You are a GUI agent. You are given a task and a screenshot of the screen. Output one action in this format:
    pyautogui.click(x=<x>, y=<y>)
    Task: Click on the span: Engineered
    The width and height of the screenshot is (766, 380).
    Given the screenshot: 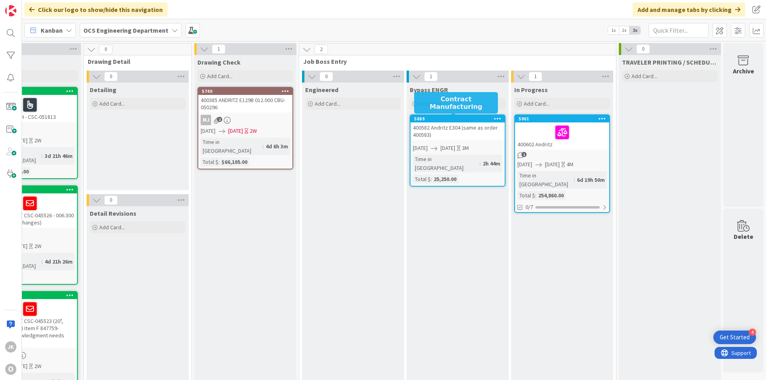 What is the action you would take?
    pyautogui.click(x=322, y=90)
    